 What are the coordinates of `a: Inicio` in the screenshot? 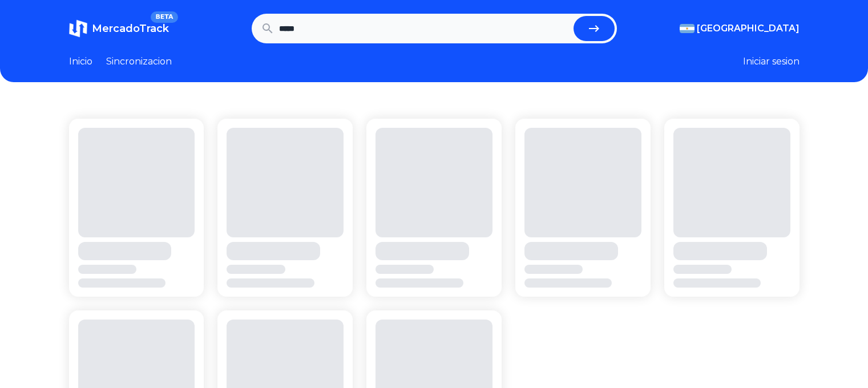 It's located at (81, 62).